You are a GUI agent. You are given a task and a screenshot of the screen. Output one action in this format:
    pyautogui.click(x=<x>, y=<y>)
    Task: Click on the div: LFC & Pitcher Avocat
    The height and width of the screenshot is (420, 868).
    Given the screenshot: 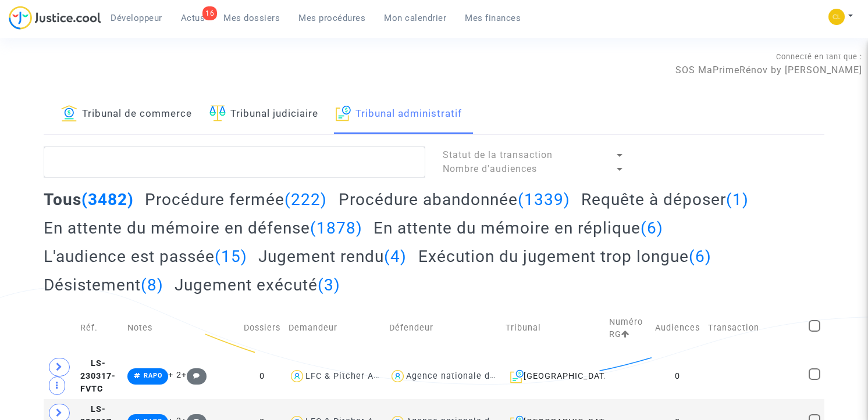 What is the action you would take?
    pyautogui.click(x=351, y=376)
    